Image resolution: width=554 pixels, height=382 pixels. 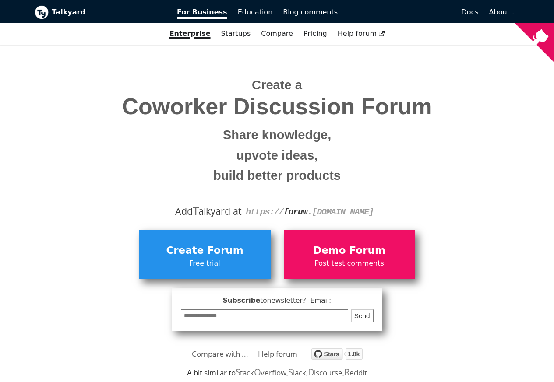 What do you see at coordinates (361, 33) in the screenshot?
I see `span: Help forum` at bounding box center [361, 33].